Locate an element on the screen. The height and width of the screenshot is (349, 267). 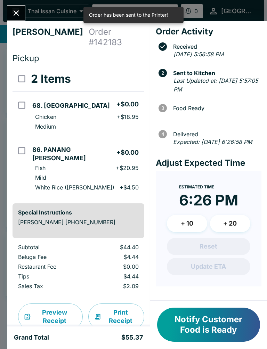
p: Tips is located at coordinates (49, 276).